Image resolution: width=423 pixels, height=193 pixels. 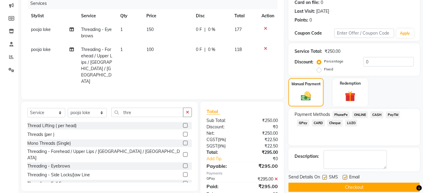 What do you see at coordinates (238, 50) in the screenshot?
I see `span: 118` at bounding box center [238, 50].